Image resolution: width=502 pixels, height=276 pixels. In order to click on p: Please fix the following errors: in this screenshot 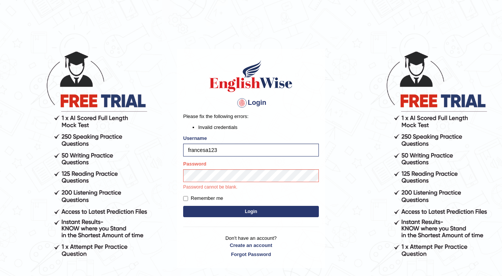, I will do `click(251, 116)`.